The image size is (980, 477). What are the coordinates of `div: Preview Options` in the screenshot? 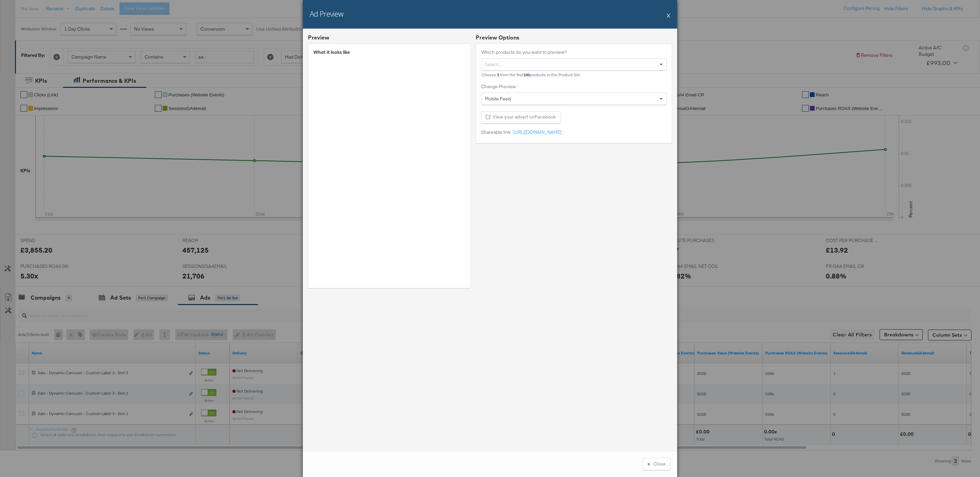 It's located at (574, 38).